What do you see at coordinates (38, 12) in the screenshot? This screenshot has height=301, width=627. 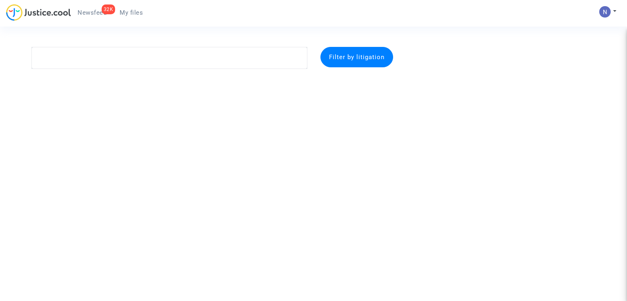 I see `img: jc-logo.svg` at bounding box center [38, 12].